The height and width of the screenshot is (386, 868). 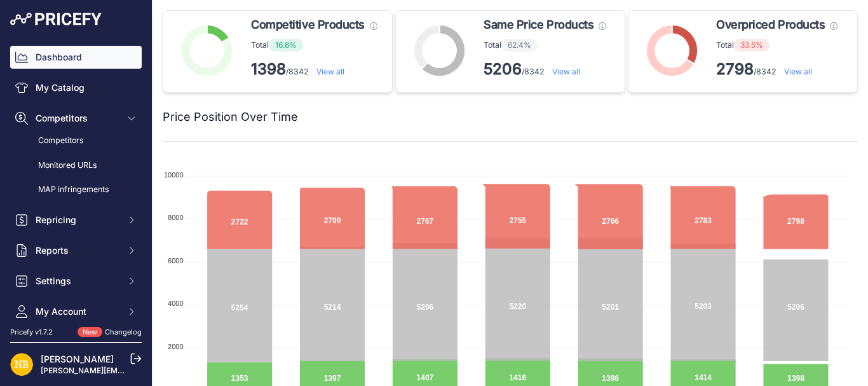 What do you see at coordinates (76, 57) in the screenshot?
I see `a: Dashboard` at bounding box center [76, 57].